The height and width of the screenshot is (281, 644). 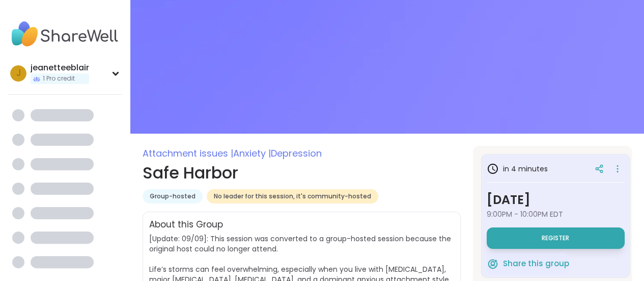 I want to click on span: Share this group, so click(x=536, y=263).